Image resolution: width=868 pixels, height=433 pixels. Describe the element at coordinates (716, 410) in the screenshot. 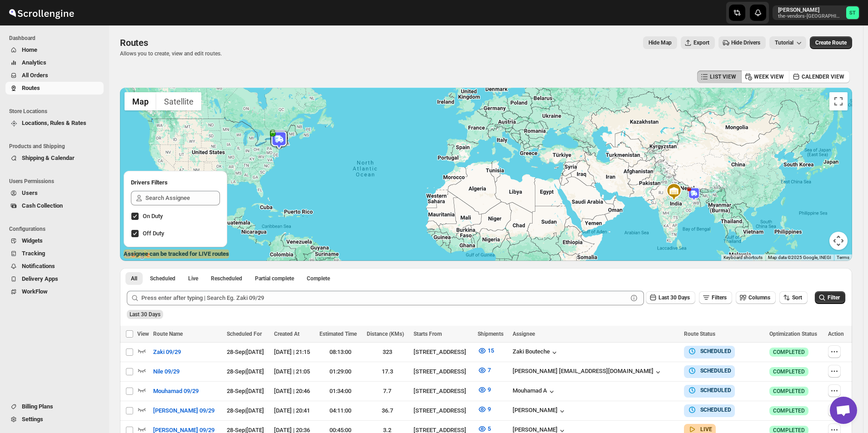

I see `b: SCHEDULED` at that location.